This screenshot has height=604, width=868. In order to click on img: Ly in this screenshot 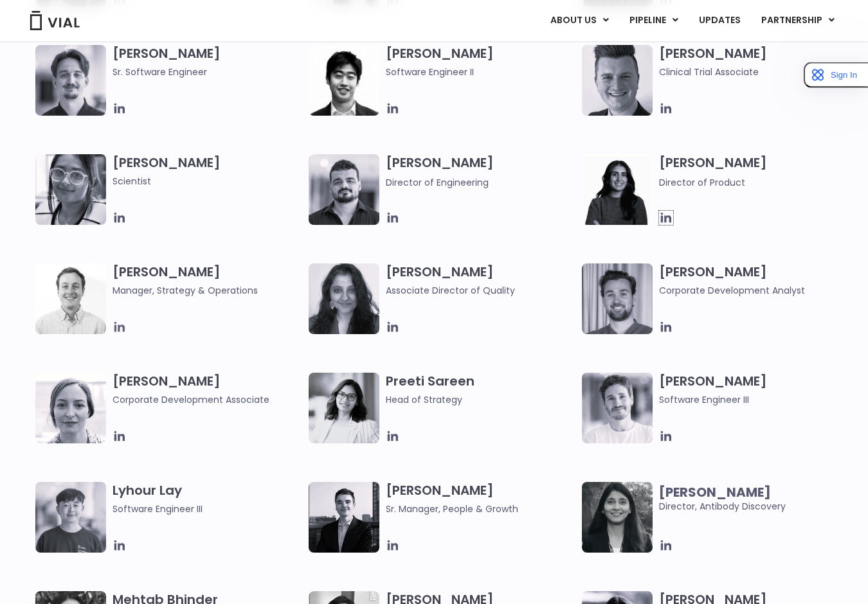, I will do `click(71, 517)`.